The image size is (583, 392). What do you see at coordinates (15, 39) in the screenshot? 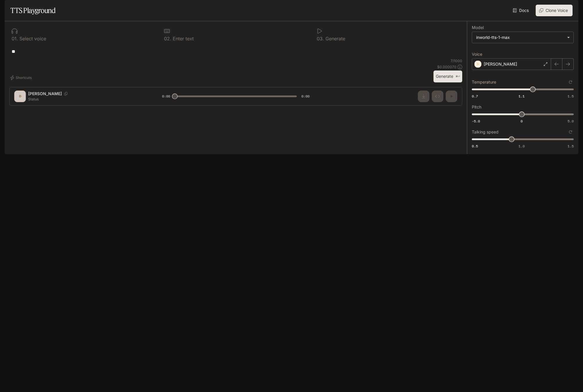
I see `p: 0 1 .` at bounding box center [15, 39].